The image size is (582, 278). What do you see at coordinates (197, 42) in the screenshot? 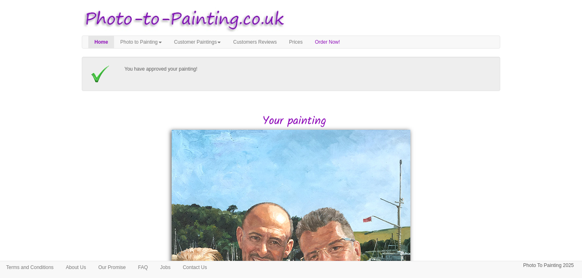
I see `a: Customer Paintings` at bounding box center [197, 42].